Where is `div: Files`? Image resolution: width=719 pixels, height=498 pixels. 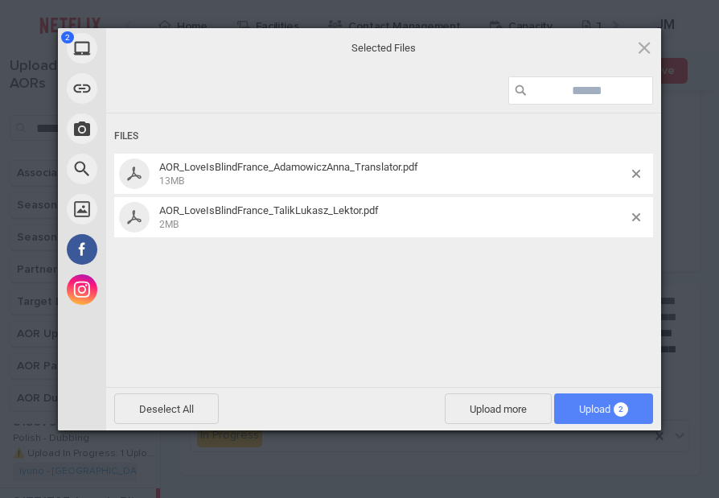 div: Files is located at coordinates (384, 136).